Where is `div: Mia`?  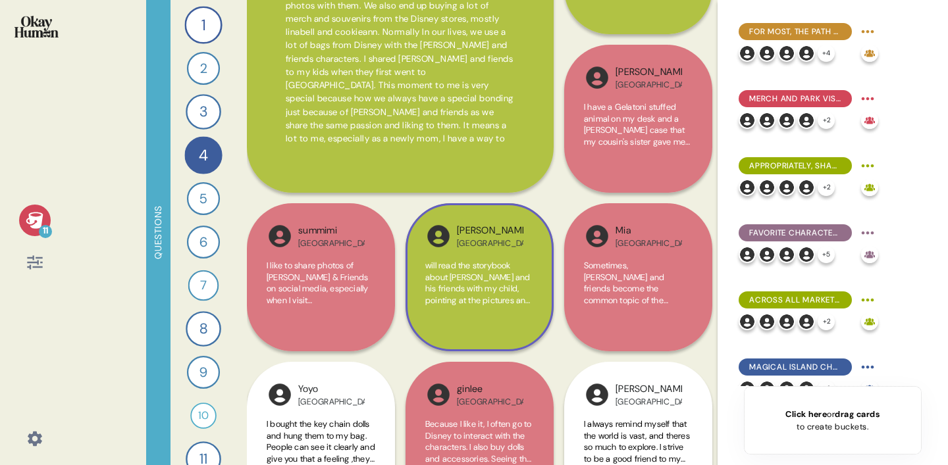
div: Mia is located at coordinates (648, 231).